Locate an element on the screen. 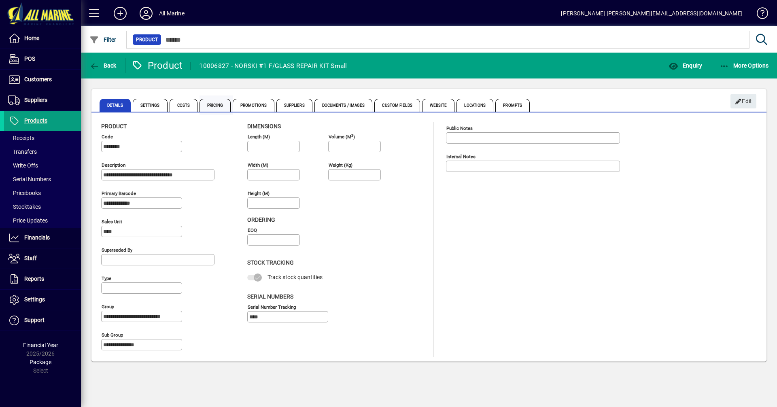  app-page-header-button: Back is located at coordinates (103, 66).